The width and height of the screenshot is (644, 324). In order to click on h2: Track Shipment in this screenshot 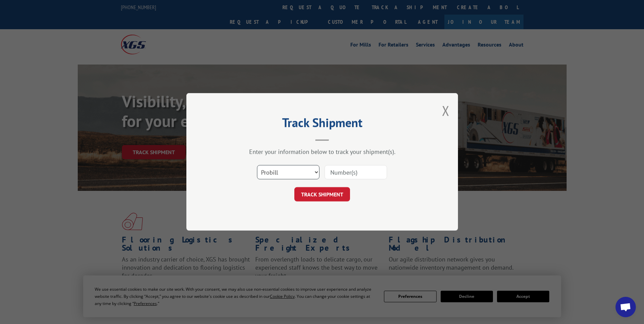, I will do `click(322, 124)`.